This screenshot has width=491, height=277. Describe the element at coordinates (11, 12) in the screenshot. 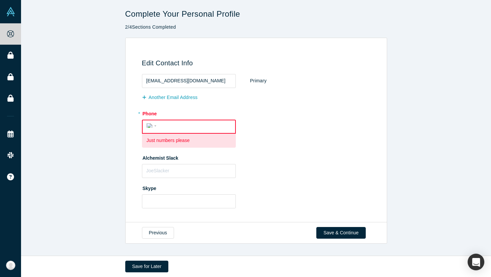

I see `img: Alchemist Vault Logo` at that location.